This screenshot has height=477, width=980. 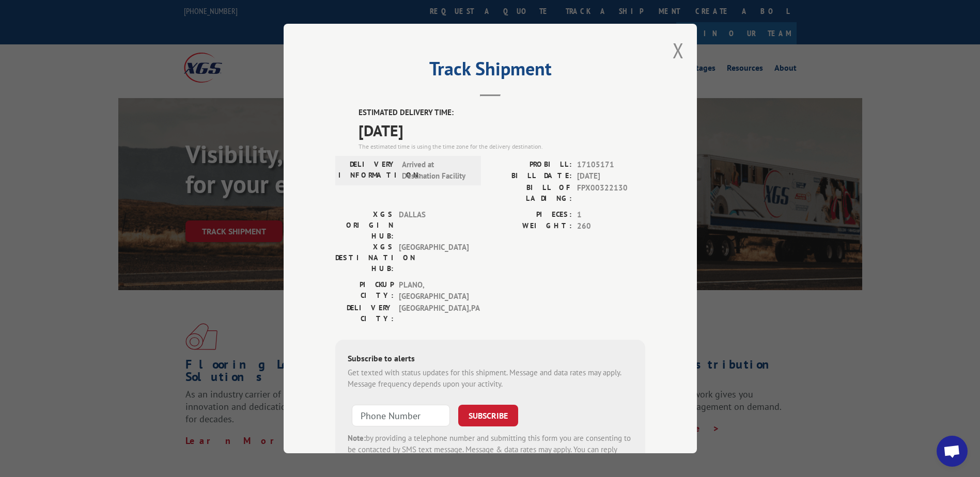 I want to click on span: 1, so click(x=611, y=215).